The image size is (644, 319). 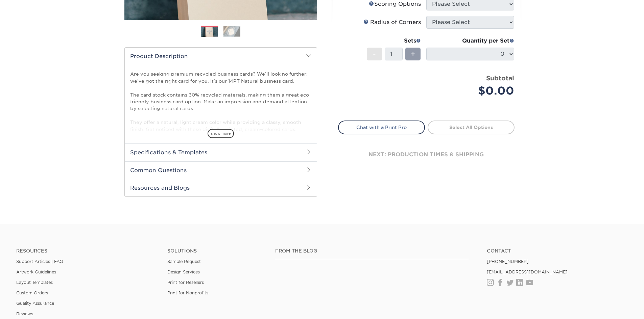 I want to click on strong: Subtotal, so click(x=500, y=78).